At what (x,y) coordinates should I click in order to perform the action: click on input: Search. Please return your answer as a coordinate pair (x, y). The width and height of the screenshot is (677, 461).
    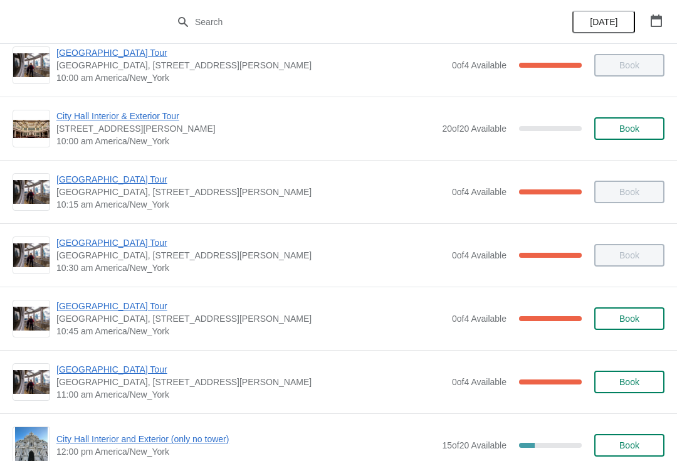
    Looking at the image, I should click on (351, 22).